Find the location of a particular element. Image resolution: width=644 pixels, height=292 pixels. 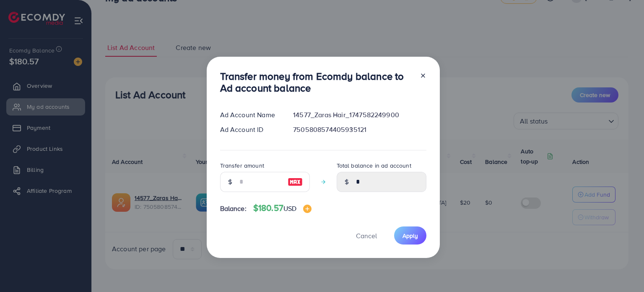

span: Balance: is located at coordinates (233, 208).